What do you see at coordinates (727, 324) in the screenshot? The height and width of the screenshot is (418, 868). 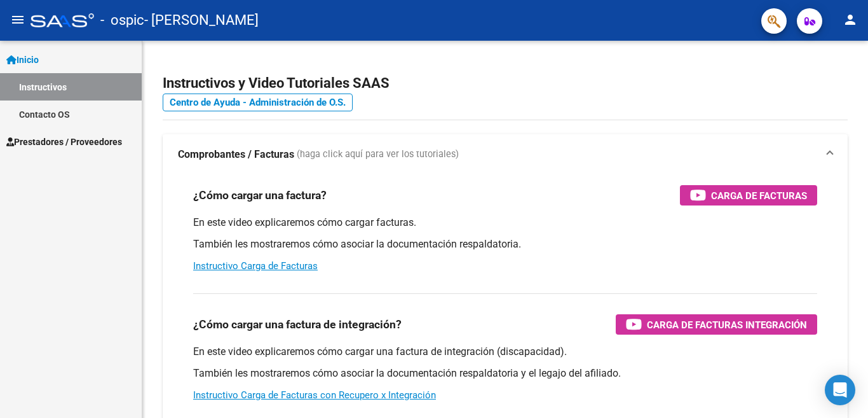 I see `span: Carga de Facturas Integración` at bounding box center [727, 324].